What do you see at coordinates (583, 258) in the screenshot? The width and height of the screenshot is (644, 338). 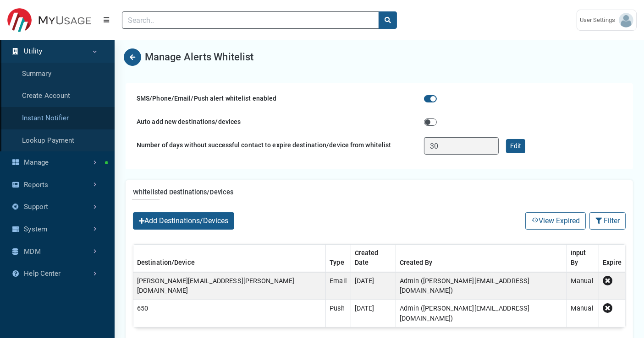 I see `th: Input By` at bounding box center [583, 258].